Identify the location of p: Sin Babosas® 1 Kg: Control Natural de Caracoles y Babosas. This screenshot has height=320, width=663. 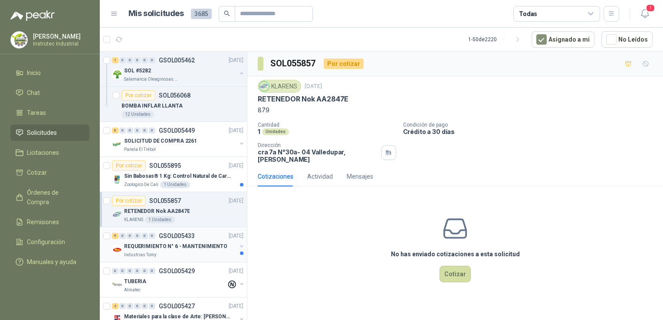
(178, 176).